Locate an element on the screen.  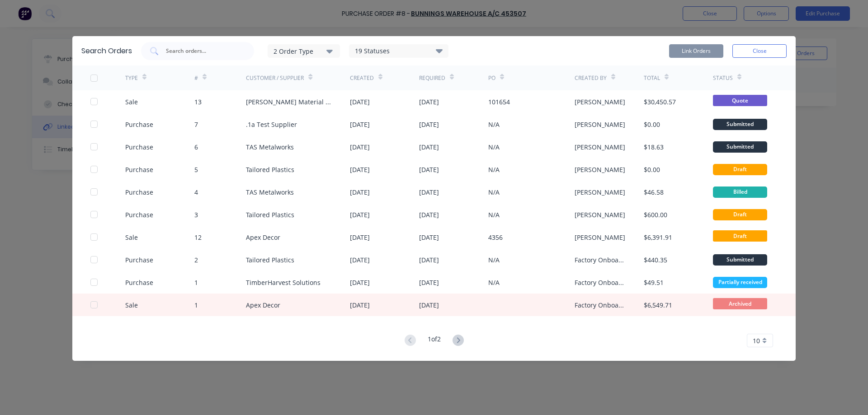
div: $46.58 is located at coordinates (653, 192).